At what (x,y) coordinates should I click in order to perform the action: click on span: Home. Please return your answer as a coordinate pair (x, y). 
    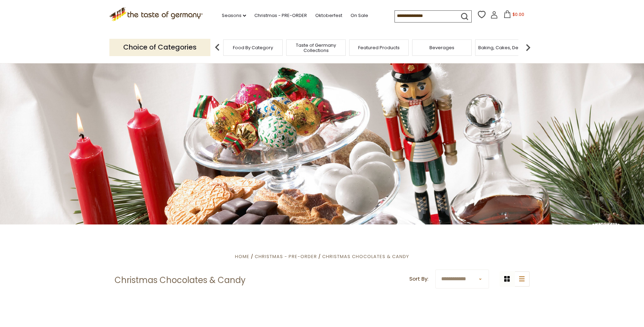
    Looking at the image, I should click on (242, 257).